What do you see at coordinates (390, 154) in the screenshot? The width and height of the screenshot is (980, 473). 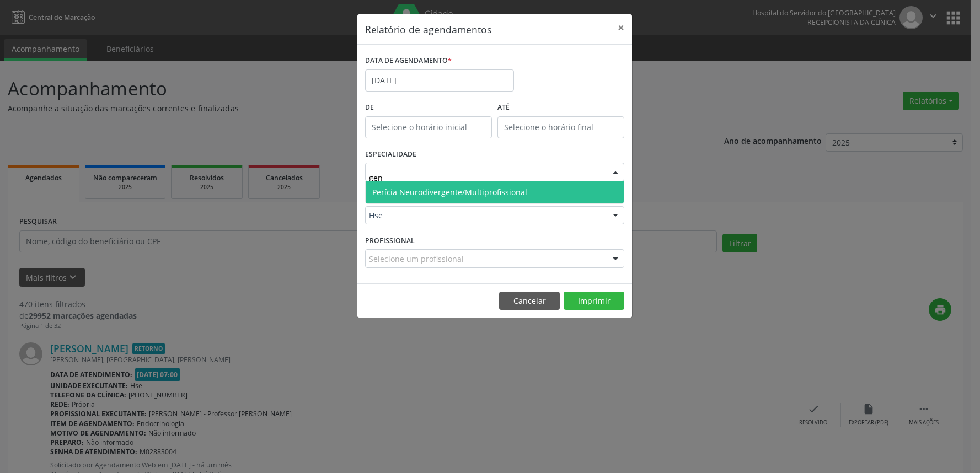 I see `label: ESPECIALIDADE` at bounding box center [390, 154].